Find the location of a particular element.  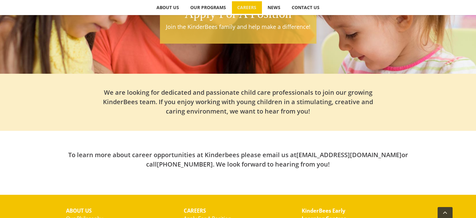

span: CONTACT US is located at coordinates (306, 8).